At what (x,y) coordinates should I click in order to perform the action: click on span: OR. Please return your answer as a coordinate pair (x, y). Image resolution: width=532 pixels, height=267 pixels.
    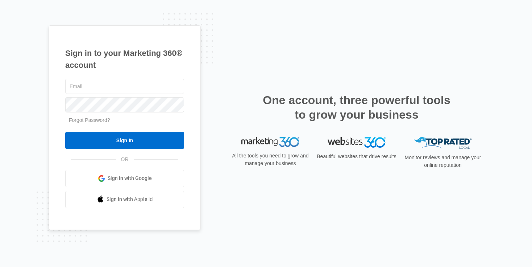
    Looking at the image, I should click on (125, 159).